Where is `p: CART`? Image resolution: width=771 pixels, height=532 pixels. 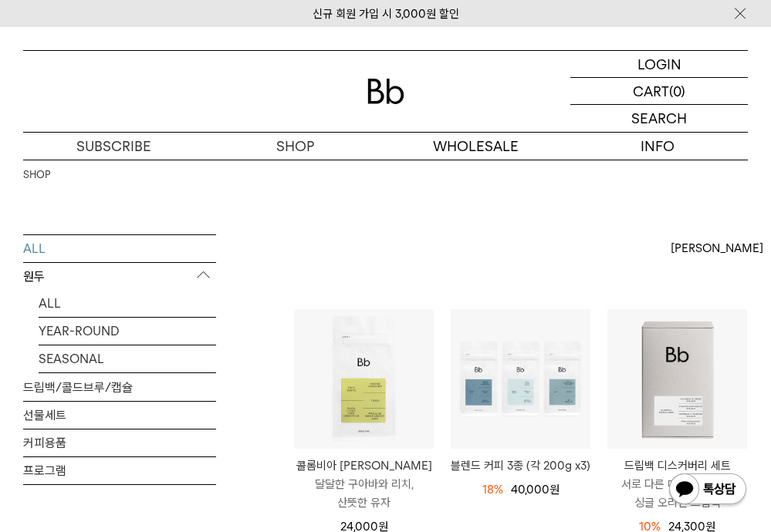 p: CART is located at coordinates (650, 91).